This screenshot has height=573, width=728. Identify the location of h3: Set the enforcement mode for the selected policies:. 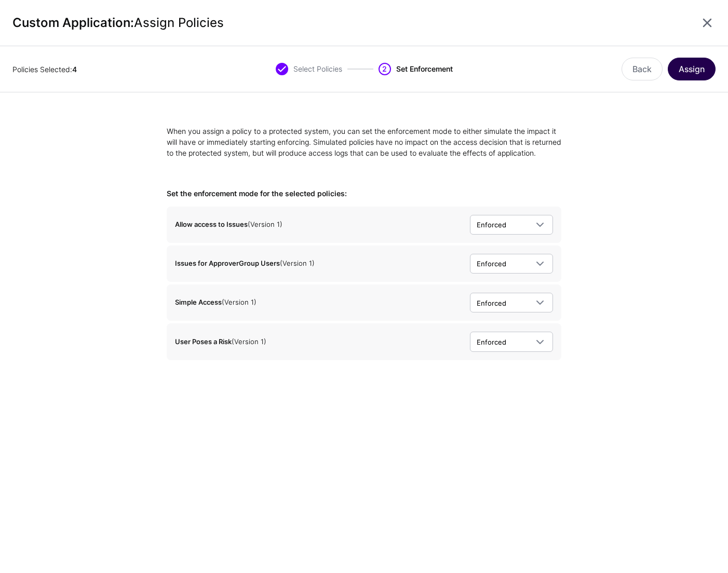
(364, 194).